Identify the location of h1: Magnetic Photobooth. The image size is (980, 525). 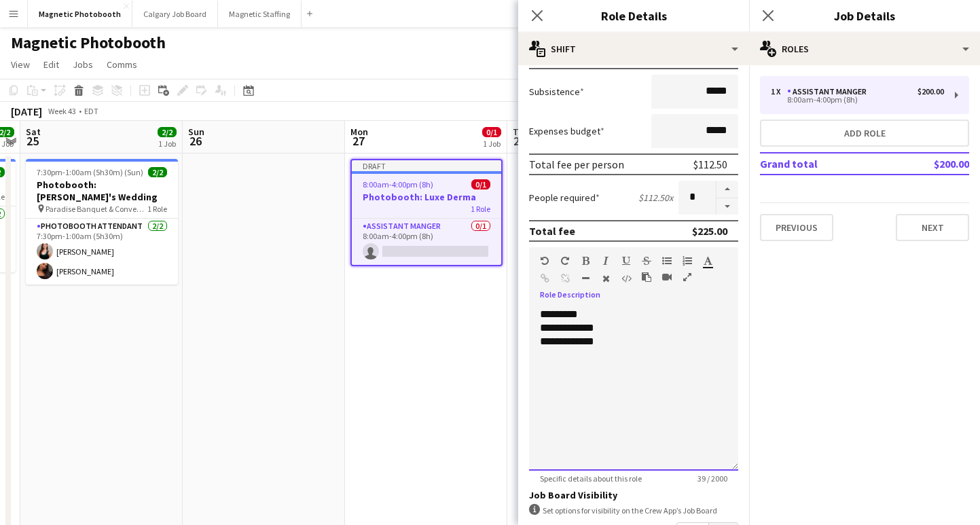
(89, 43).